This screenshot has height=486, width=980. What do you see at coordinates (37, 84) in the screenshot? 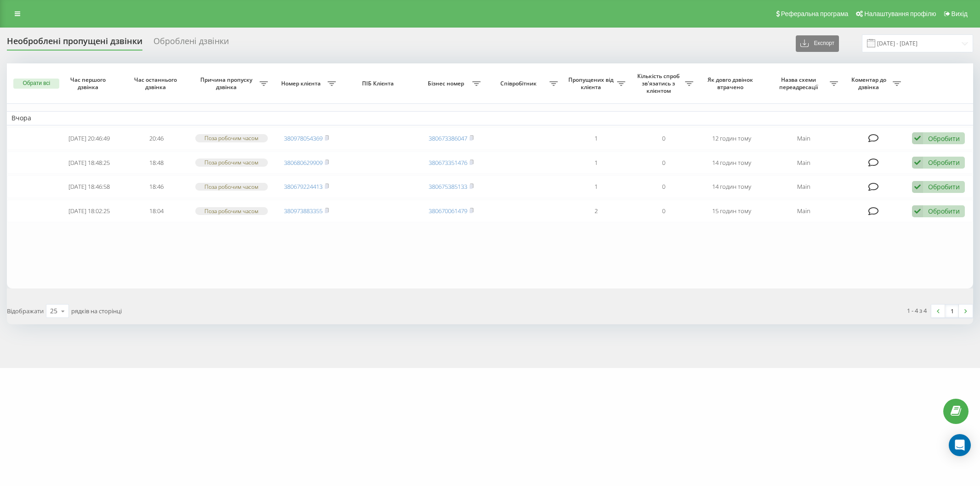
I see `button: Обрати всі` at bounding box center [37, 84].